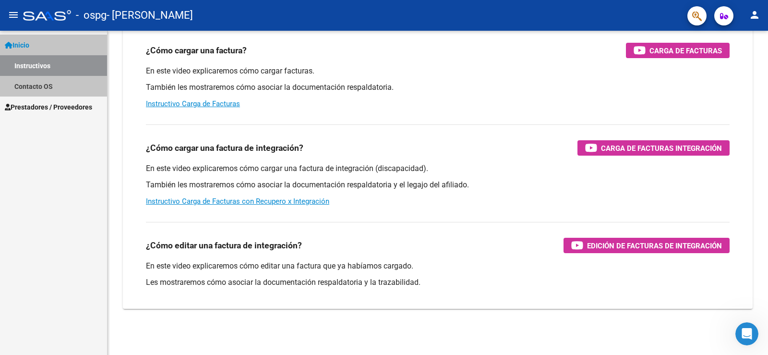  What do you see at coordinates (678, 50) in the screenshot?
I see `button: Carga de Facturas` at bounding box center [678, 50].